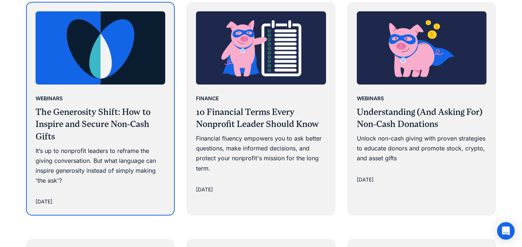  Describe the element at coordinates (100, 109) in the screenshot. I see `a: WebinarsThe Generosity Shift: How to Inspire and Secure Non-Cash GiftsIt’s up to nonprofit leader...` at that location.